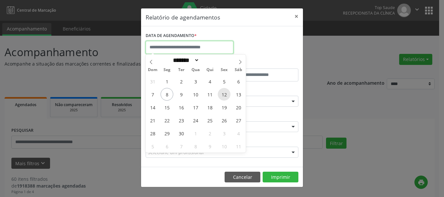 This screenshot has height=197, width=444. I want to click on input: Year, so click(210, 60).